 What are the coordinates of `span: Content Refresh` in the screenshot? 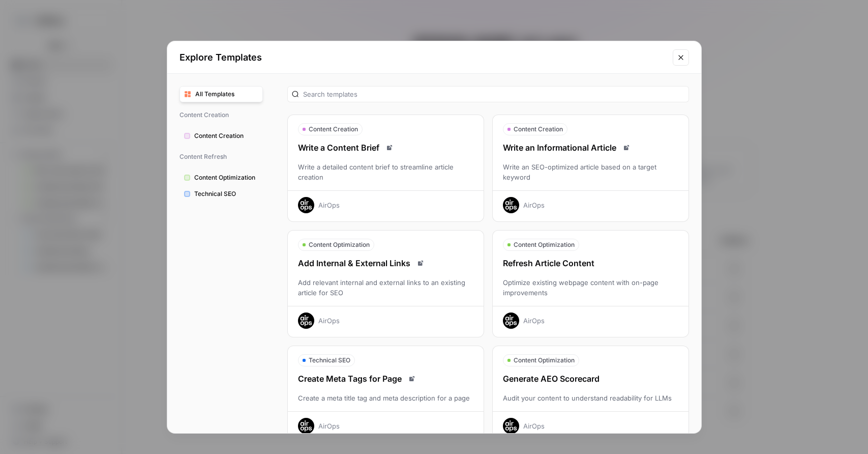 It's located at (221, 157).